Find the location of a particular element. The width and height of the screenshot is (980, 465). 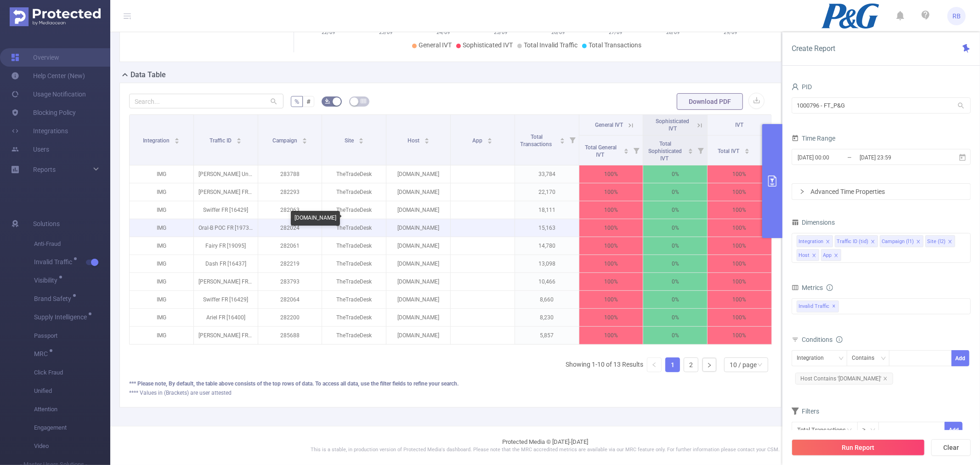

li: Traffic ID (tid) is located at coordinates (857, 241).